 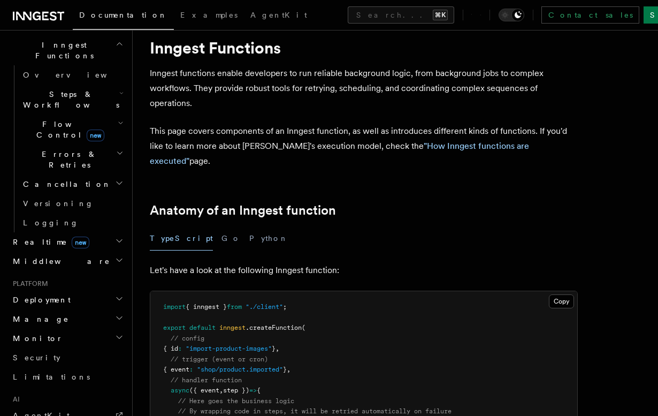 I want to click on span: AgentKit, so click(x=279, y=15).